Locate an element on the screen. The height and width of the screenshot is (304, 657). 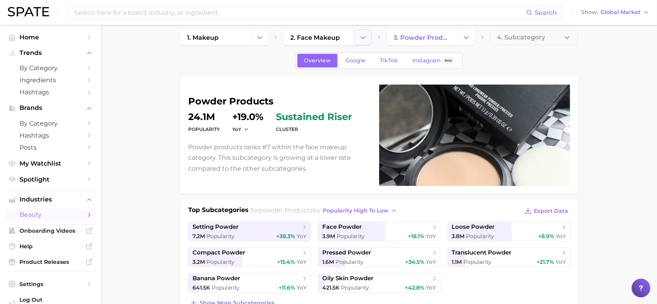
a: face powder3.9m Popularity+18.1% YoY is located at coordinates (379, 232).